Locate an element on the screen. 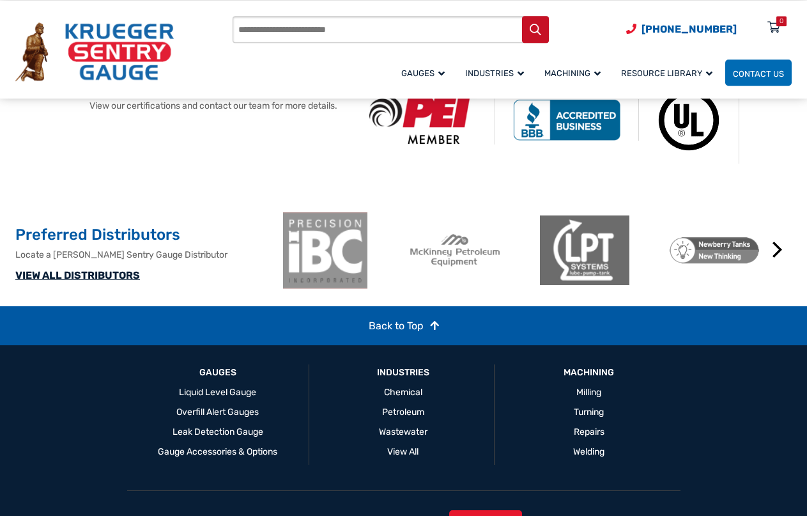 This screenshot has height=516, width=807. img: Underwriters Laboratories is located at coordinates (689, 120).